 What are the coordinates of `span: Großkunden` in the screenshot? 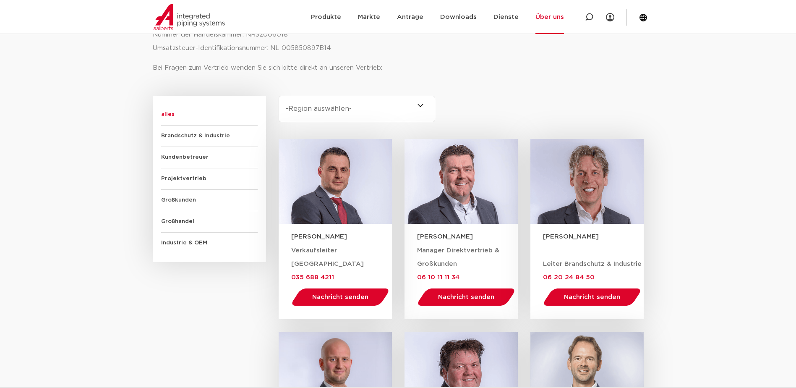 It's located at (209, 200).